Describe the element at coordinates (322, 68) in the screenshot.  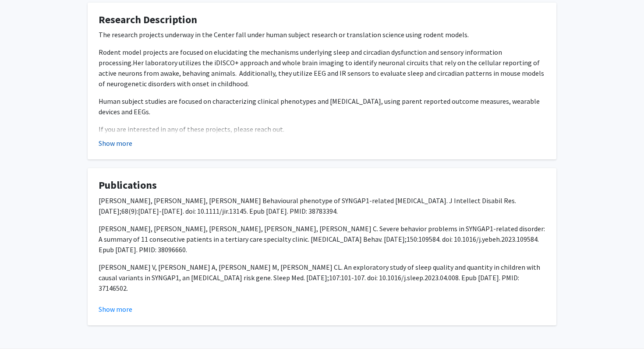
I see `p: Rodent model projects are focused on elucidating the mechanisms underlying sleep and circadian dy...` at that location.